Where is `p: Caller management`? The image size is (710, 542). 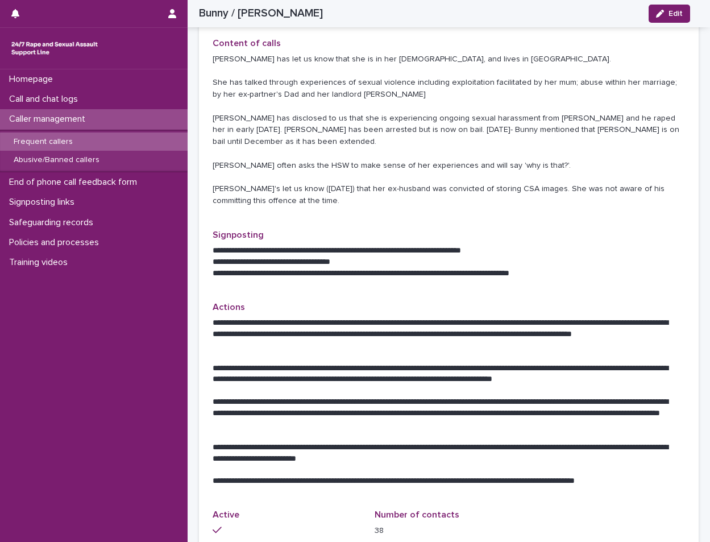
p: Caller management is located at coordinates (49, 119).